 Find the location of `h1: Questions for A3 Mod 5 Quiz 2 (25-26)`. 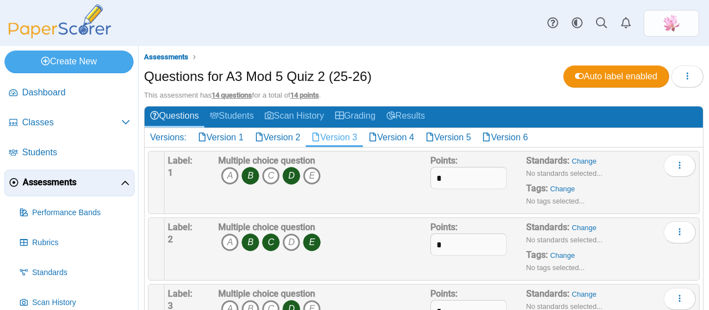

h1: Questions for A3 Mod 5 Quiz 2 (25-26) is located at coordinates (258, 76).